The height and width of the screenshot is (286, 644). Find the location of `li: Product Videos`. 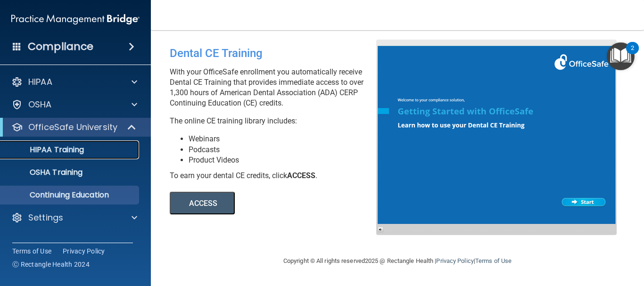

li: Product Videos is located at coordinates (285, 160).